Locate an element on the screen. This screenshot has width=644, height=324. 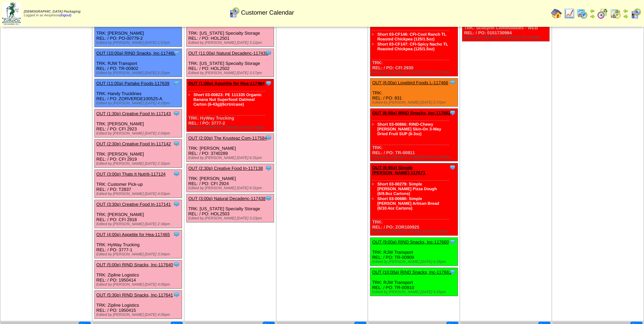
a: Short 03-CF147: CFI-Spicy Nacho TL Roasted Chickpea (125/1.5oz) is located at coordinates (412, 47).